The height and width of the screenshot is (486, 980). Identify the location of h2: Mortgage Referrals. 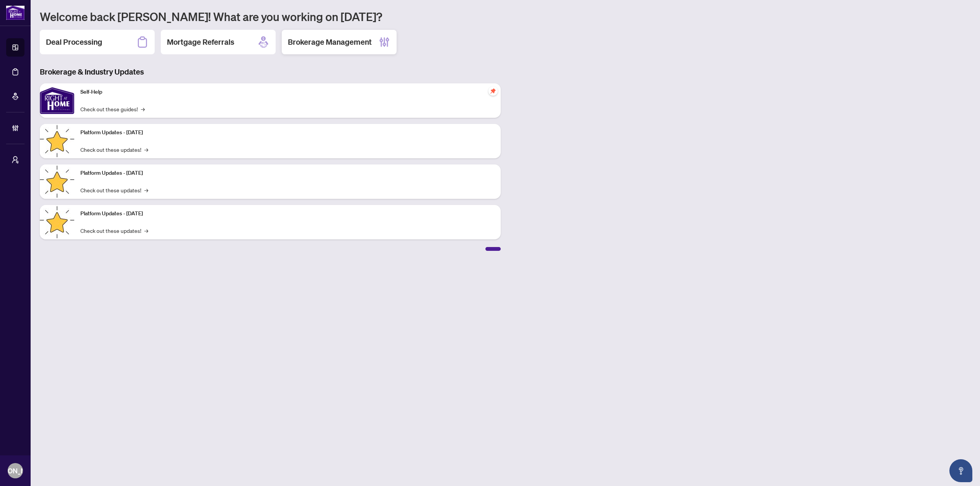
(201, 42).